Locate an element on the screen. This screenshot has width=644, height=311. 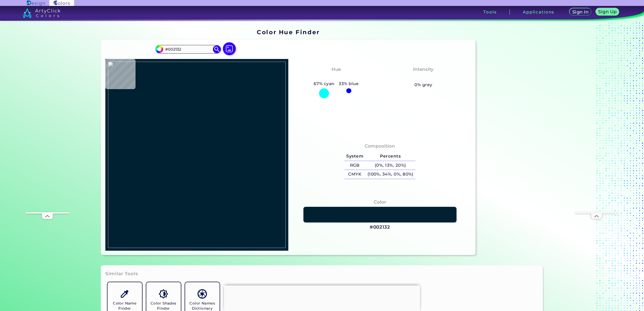
h5: Sign In is located at coordinates (581, 12).